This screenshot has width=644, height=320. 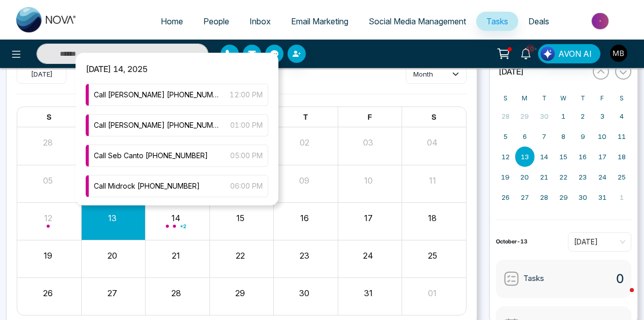 I want to click on abbr: October 19, 2025, so click(x=505, y=177).